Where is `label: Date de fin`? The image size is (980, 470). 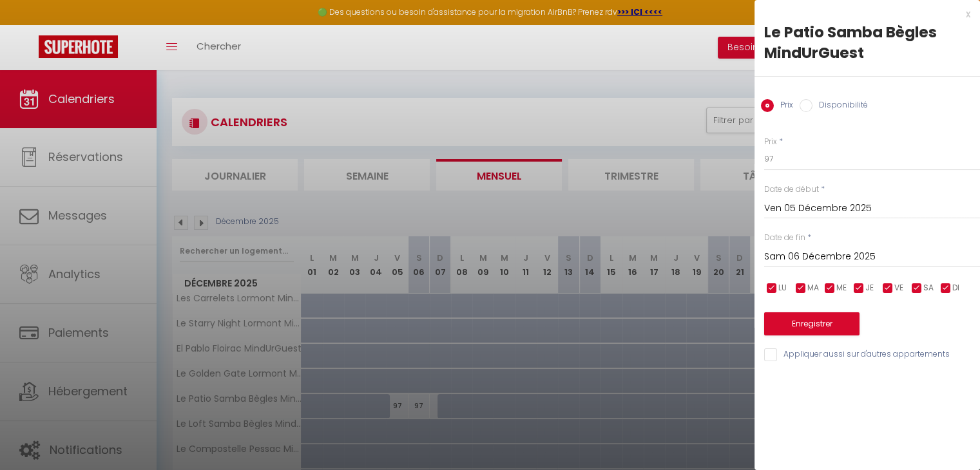 label: Date de fin is located at coordinates (784, 238).